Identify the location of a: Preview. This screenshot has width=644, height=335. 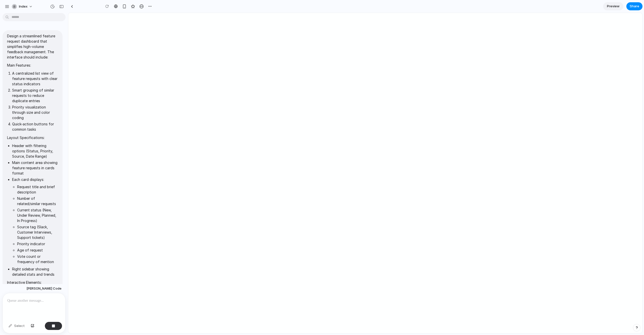
(613, 6).